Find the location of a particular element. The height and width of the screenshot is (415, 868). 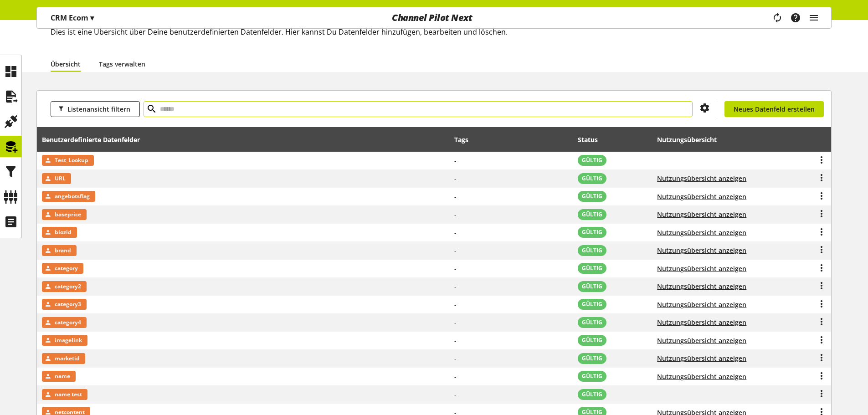

nav: main navigation is located at coordinates (434, 18).